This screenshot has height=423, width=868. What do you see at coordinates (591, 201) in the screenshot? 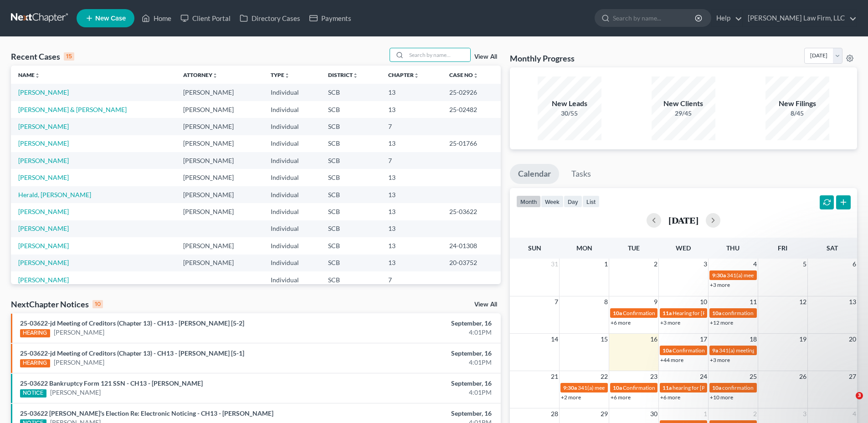
I see `button: list` at bounding box center [591, 201].